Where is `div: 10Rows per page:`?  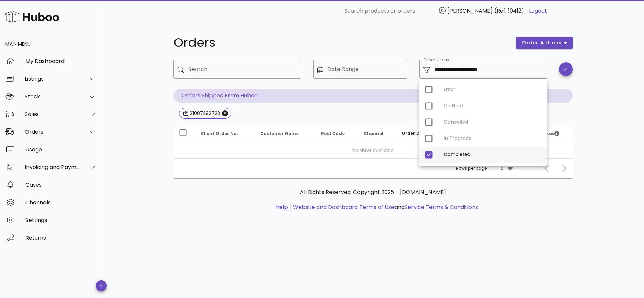
div: 10Rows per page: is located at coordinates (507, 168).